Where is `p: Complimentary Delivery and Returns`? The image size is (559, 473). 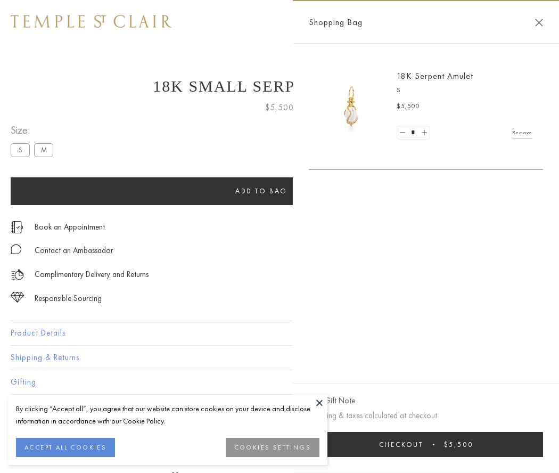
p: Complimentary Delivery and Returns is located at coordinates (92, 274).